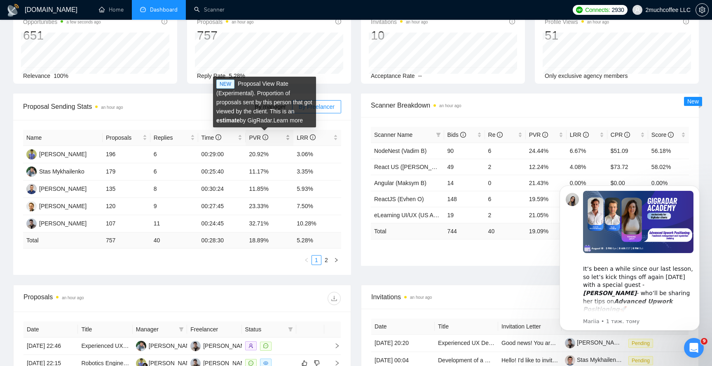  Describe the element at coordinates (123, 138) in the screenshot. I see `span: Proposals` at that location.